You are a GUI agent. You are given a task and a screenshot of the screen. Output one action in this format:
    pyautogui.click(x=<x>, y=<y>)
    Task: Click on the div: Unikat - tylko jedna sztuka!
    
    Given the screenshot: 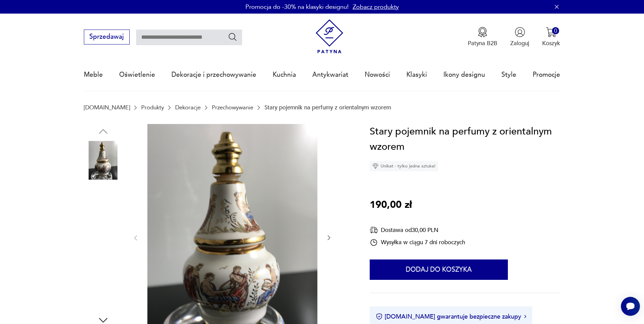 What is the action you would take?
    pyautogui.click(x=404, y=166)
    